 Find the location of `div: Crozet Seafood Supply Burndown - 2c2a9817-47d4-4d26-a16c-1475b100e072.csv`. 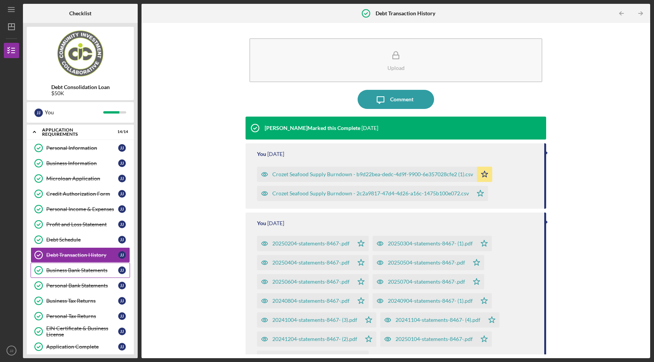

div: Crozet Seafood Supply Burndown - 2c2a9817-47d4-4d26-a16c-1475b100e072.csv is located at coordinates (371, 193).